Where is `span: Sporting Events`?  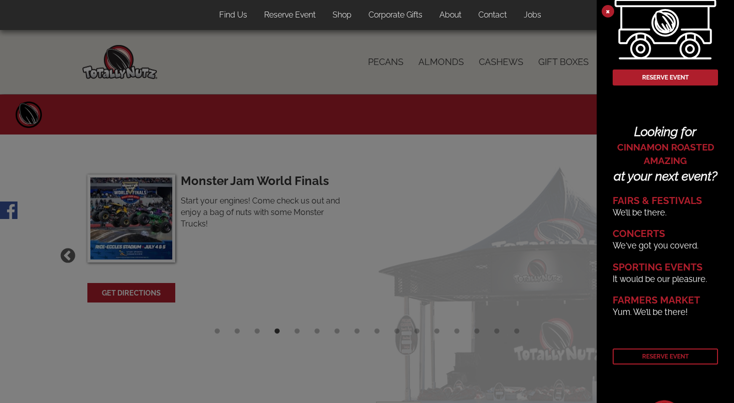
span: Sporting Events is located at coordinates (658, 267).